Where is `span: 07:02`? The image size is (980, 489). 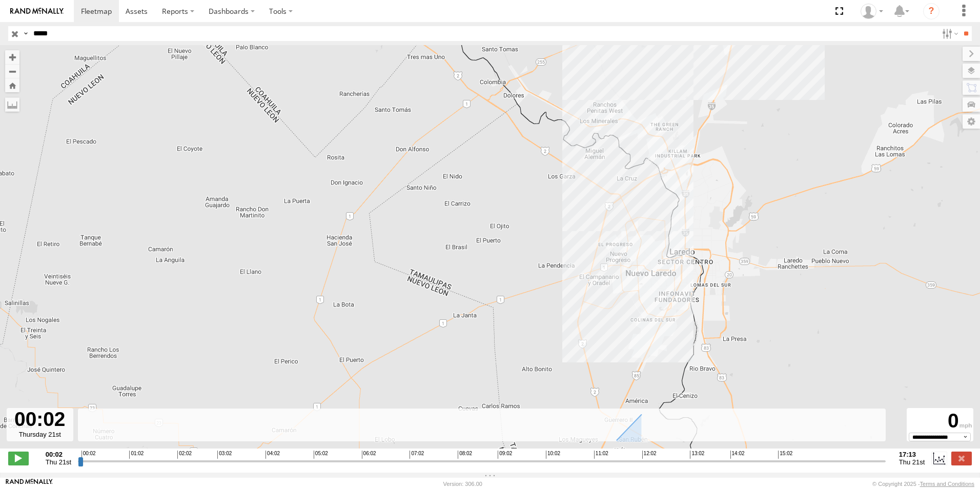 span: 07:02 is located at coordinates (417, 455).